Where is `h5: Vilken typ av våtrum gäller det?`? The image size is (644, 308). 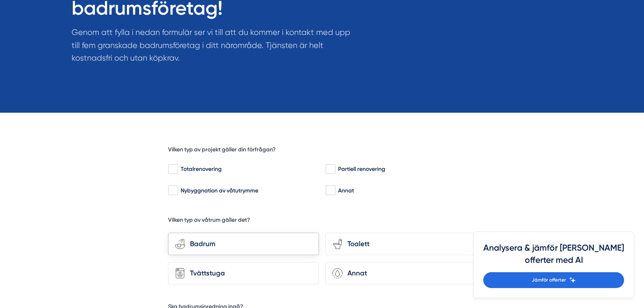 h5: Vilken typ av våtrum gäller det? is located at coordinates (209, 221).